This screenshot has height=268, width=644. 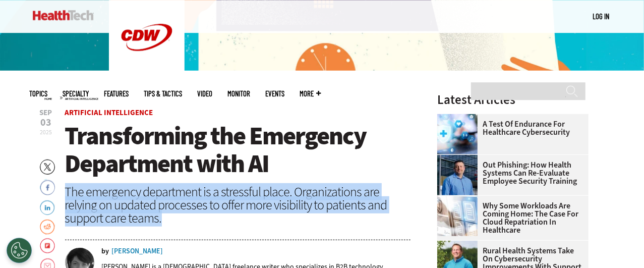 What do you see at coordinates (46, 132) in the screenshot?
I see `span: 2025` at bounding box center [46, 132].